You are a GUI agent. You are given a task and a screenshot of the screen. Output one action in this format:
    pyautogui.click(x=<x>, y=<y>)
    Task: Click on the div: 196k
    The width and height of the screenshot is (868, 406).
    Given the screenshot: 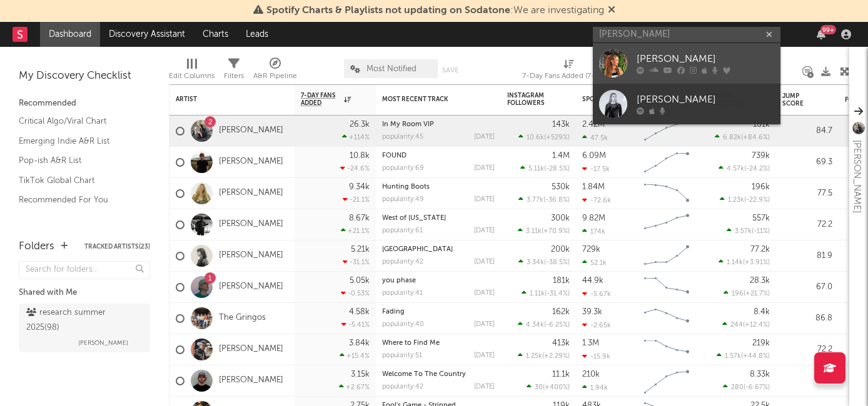 What is the action you would take?
    pyautogui.click(x=760, y=187)
    